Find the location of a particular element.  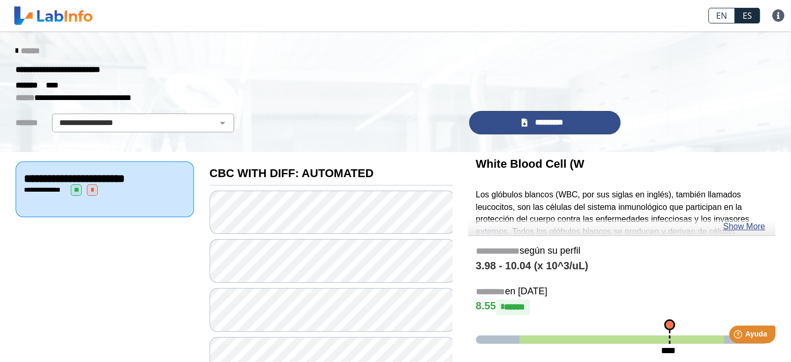

p: Los glóbulos blancos (WBC, por sus siglas en inglés), también llamados leucocitos, son las célula... is located at coordinates (622, 263).